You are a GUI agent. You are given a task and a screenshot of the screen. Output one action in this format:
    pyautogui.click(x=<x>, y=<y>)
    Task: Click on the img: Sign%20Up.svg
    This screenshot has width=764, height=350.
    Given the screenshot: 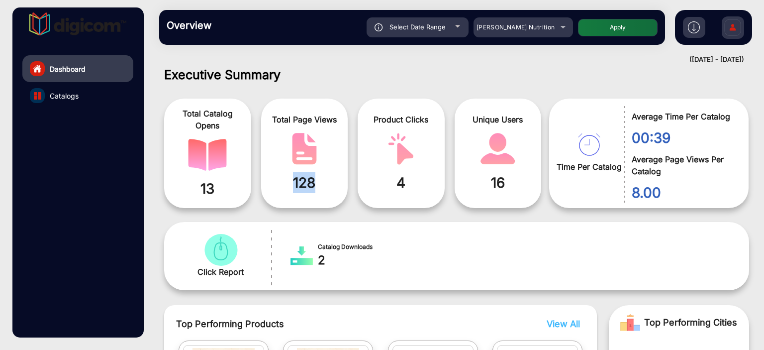 What is the action you would take?
    pyautogui.click(x=732, y=29)
    